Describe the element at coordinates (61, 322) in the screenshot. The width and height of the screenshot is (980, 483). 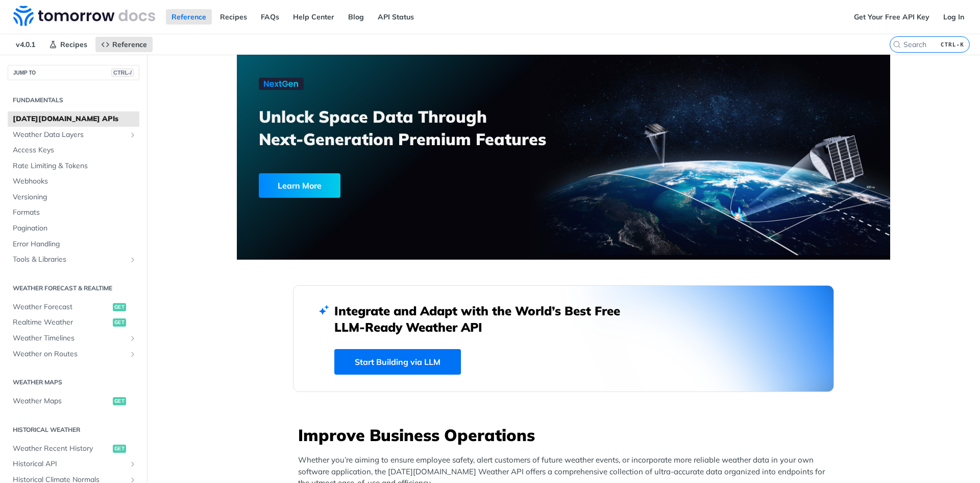
I see `span: Realtime Weather` at that location.